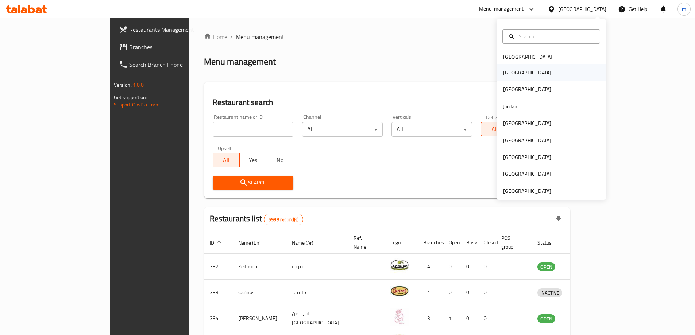 The image size is (695, 335). What do you see at coordinates (279, 160) in the screenshot?
I see `span: No` at bounding box center [279, 160].